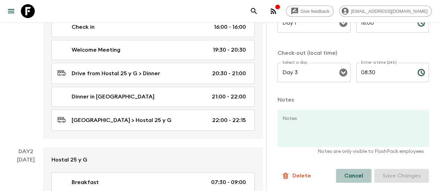 This screenshot has width=440, height=191. Describe the element at coordinates (153, 50) in the screenshot. I see `a: Welcome Meeting19:30 - 20:30` at that location.